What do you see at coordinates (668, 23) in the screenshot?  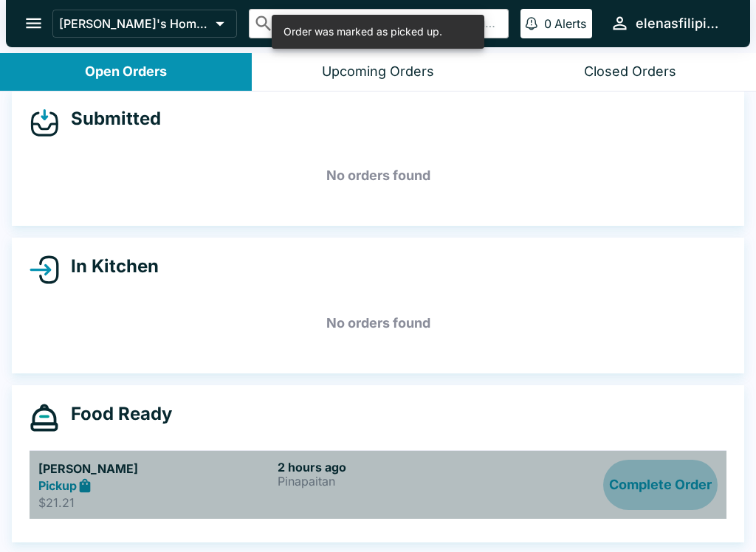 I see `button: elenasfilipinofoods` at bounding box center [668, 23].